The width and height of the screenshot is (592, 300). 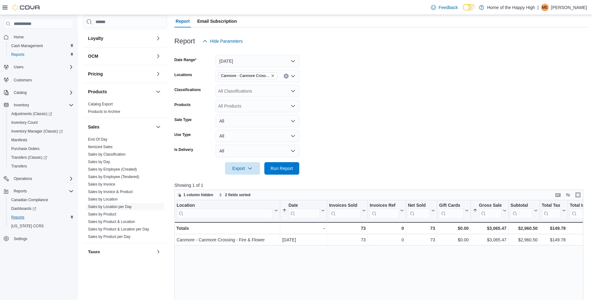 What do you see at coordinates (111, 222) in the screenshot?
I see `a: Sales by Product & Location` at bounding box center [111, 222].